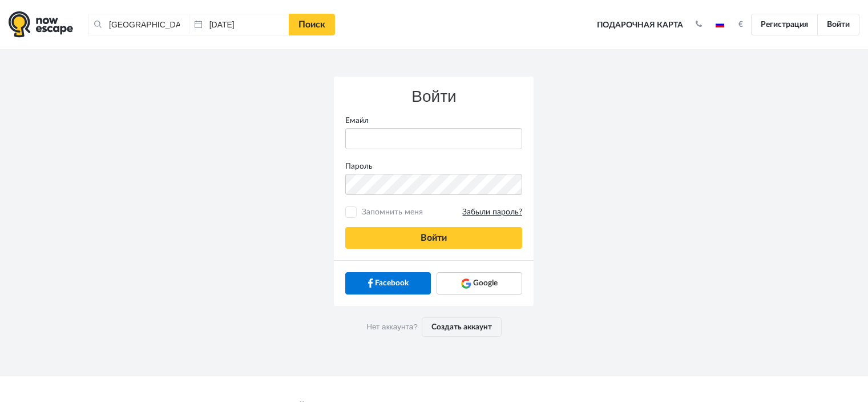 This screenshot has height=402, width=868. What do you see at coordinates (392, 283) in the screenshot?
I see `span: Facebook` at bounding box center [392, 283].